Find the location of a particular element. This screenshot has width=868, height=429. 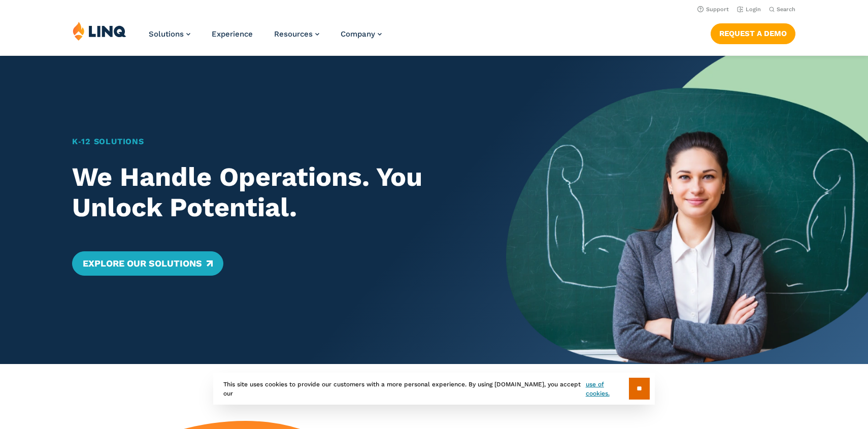

img: LINQ | K‑12 Software is located at coordinates (99, 31).